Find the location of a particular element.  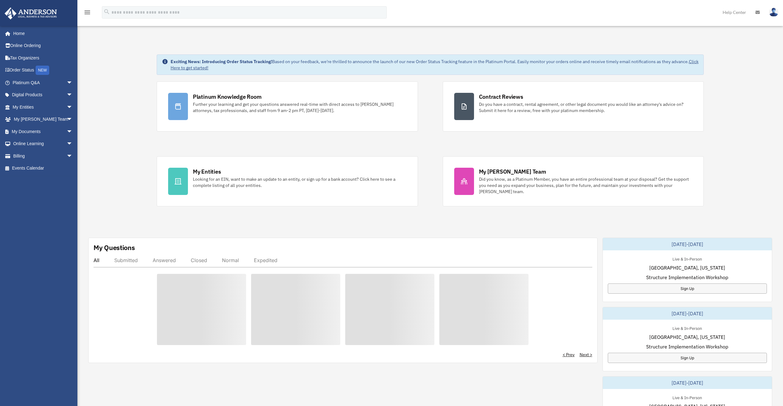

strong: Exciting News: Introducing Order Status Tracking! is located at coordinates (221, 62).